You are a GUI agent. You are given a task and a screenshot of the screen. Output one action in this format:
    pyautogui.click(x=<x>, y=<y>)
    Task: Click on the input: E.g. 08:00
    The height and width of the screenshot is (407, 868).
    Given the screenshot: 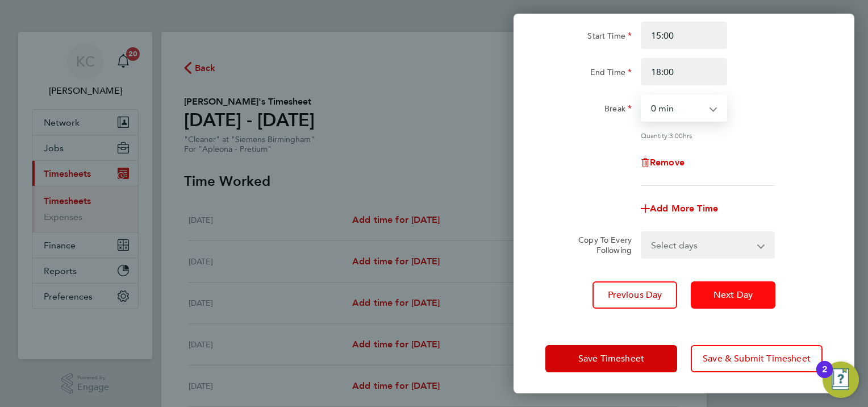 What is the action you would take?
    pyautogui.click(x=683, y=35)
    